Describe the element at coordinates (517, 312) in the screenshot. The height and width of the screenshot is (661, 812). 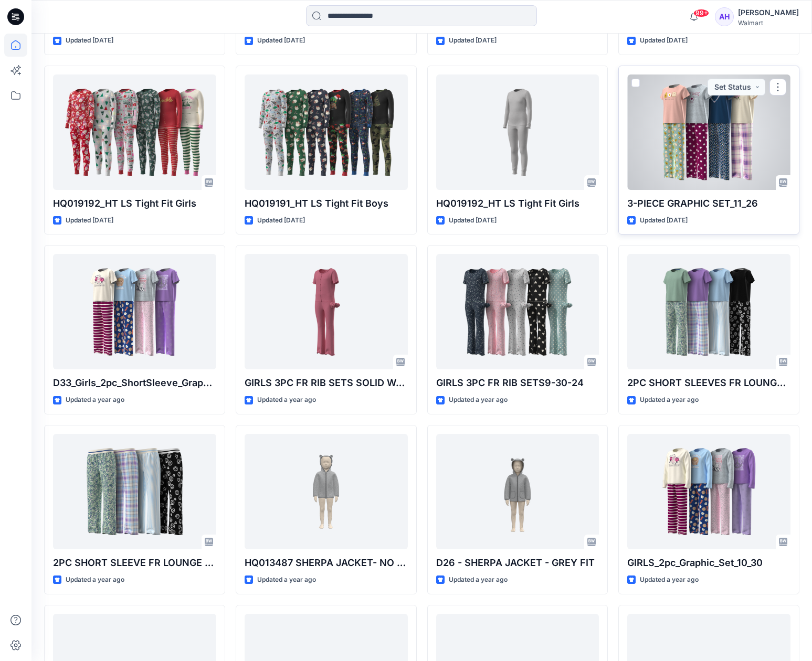
I see `a: GIRLS 3PC FR RIB SETS9-30-24` at that location.